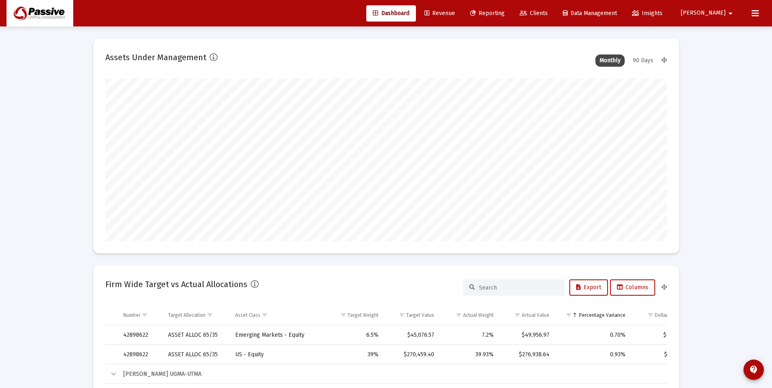 The width and height of the screenshot is (772, 388). I want to click on img: Dashboard, so click(40, 13).